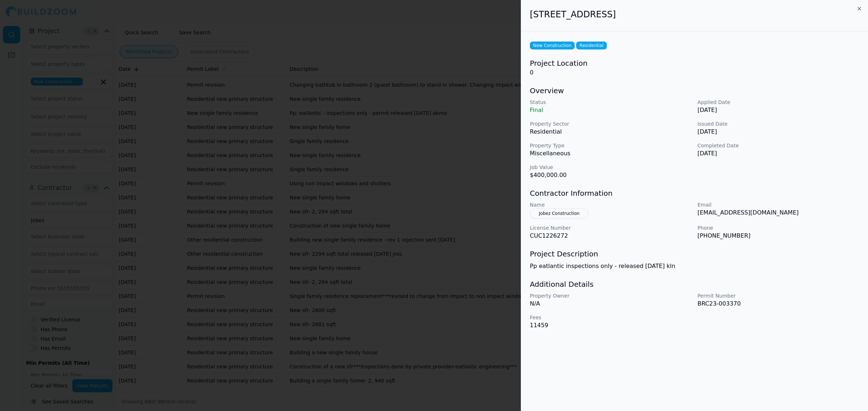 This screenshot has height=411, width=868. I want to click on p: Property Sector, so click(611, 124).